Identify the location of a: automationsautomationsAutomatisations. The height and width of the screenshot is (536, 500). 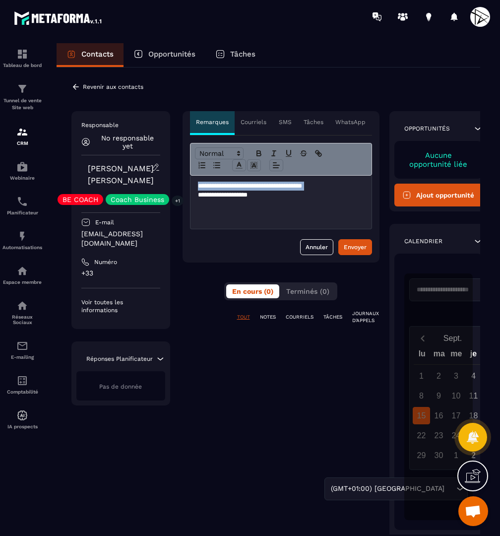
(22, 240).